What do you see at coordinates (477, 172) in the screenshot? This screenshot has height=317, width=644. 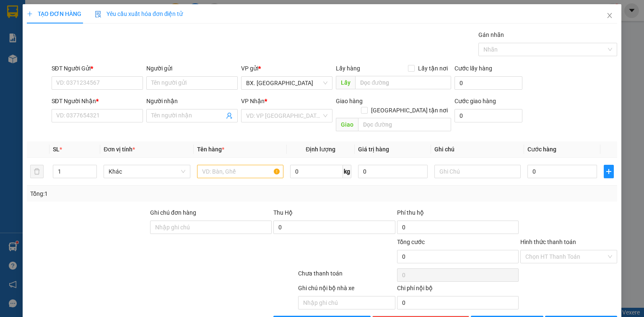 I see `input: Ghi Chú` at bounding box center [477, 172].